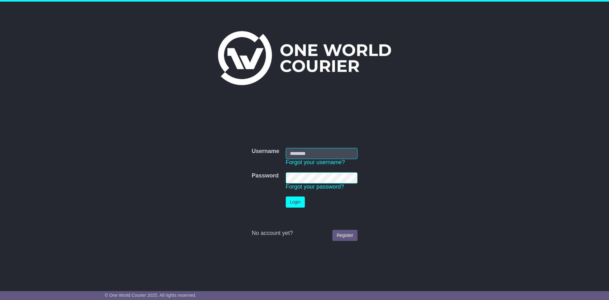 The width and height of the screenshot is (609, 300). Describe the element at coordinates (315, 162) in the screenshot. I see `a: Forgot your username?` at that location.